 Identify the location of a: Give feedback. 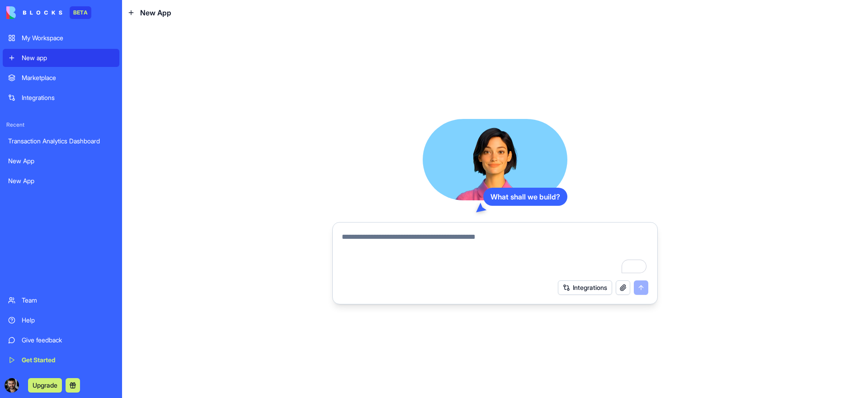
(61, 340).